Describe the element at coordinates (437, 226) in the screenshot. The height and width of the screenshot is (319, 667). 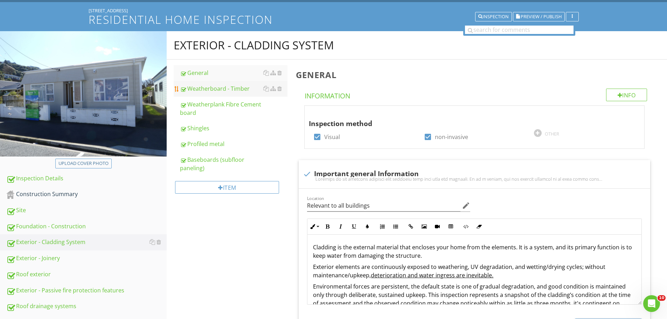
I see `button: Insert Video` at that location.